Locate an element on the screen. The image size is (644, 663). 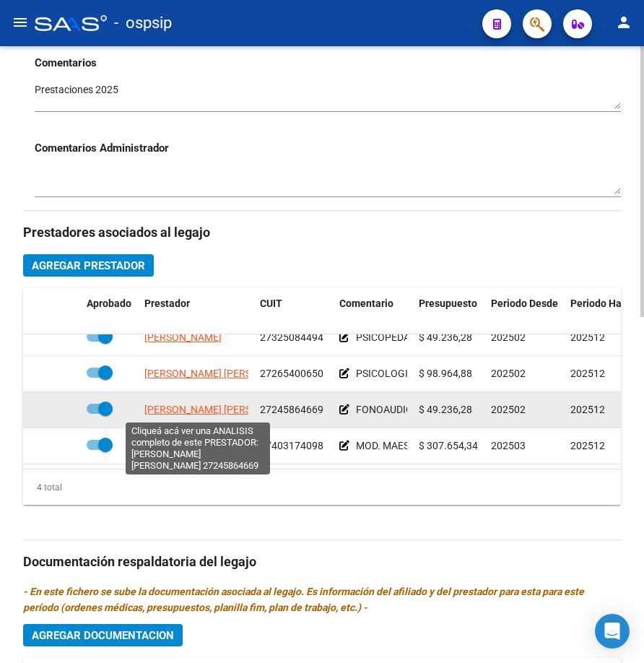
span: 202503 is located at coordinates (508, 446).